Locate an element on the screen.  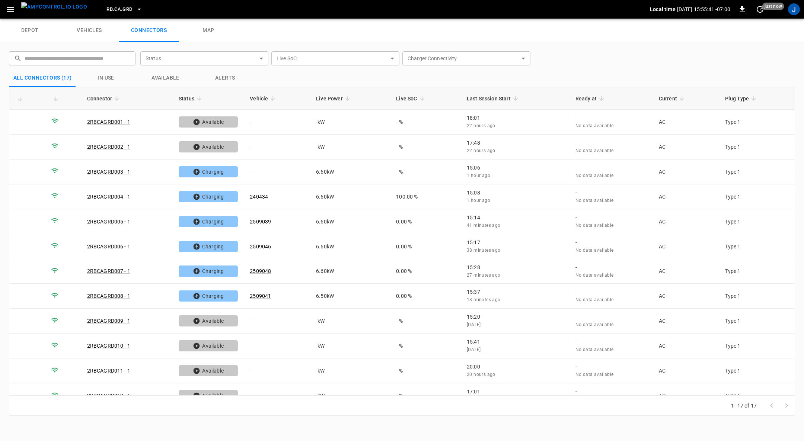
span: Current is located at coordinates (673, 99).